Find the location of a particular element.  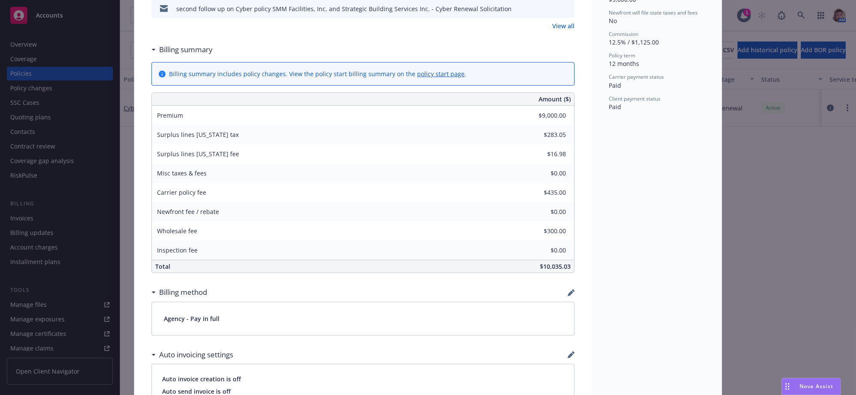

a: policy start page is located at coordinates (441, 74).